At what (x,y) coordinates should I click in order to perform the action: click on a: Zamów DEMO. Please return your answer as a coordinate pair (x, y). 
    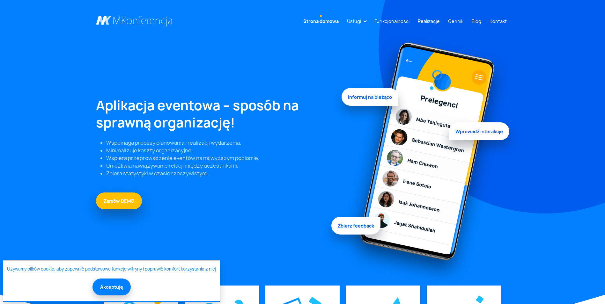
    Looking at the image, I should click on (119, 201).